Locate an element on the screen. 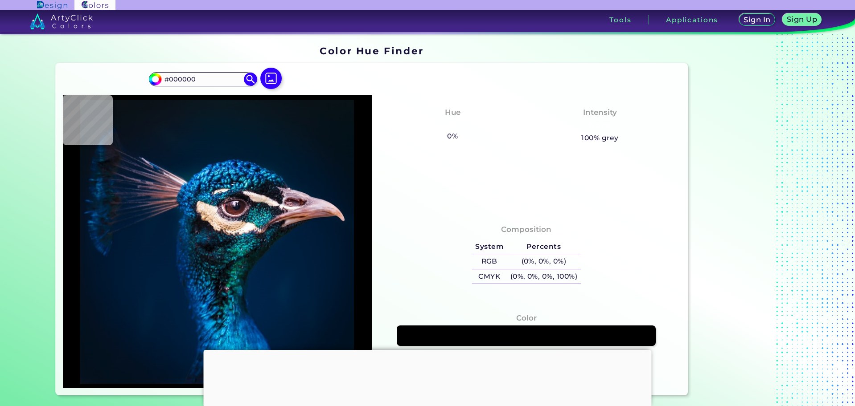 The image size is (855, 406). h5: 0% is located at coordinates (452, 136).